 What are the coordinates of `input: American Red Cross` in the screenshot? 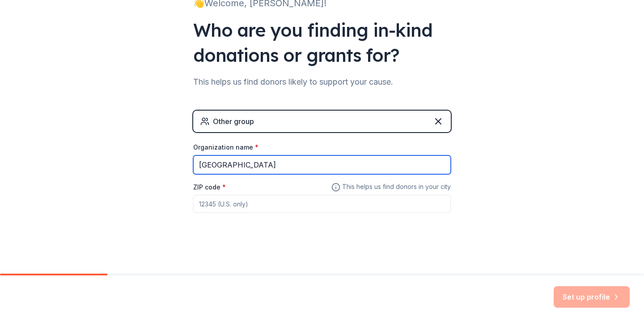 It's located at (322, 165).